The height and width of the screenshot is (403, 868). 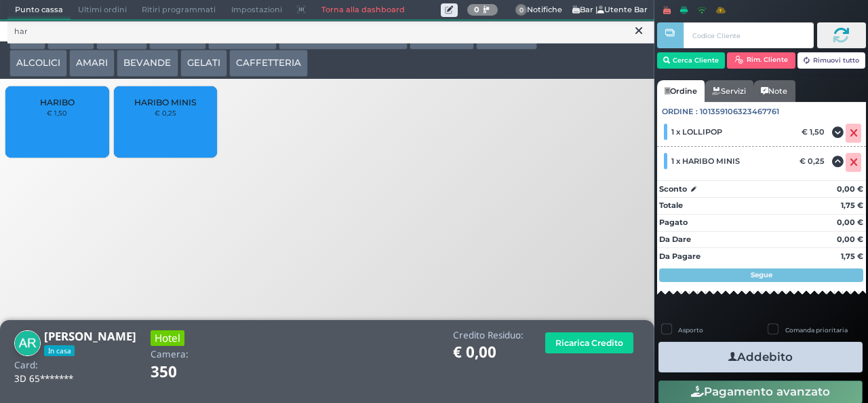 I want to click on h4: Credito Residuo:, so click(x=488, y=335).